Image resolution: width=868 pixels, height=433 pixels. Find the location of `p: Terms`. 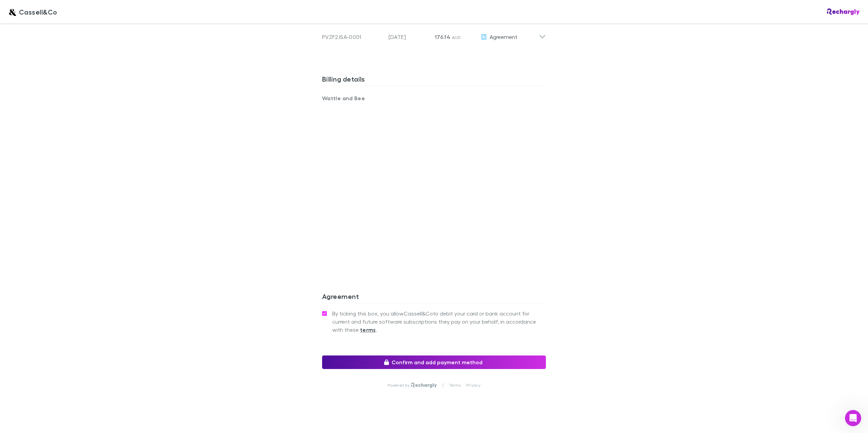

p: Terms is located at coordinates (455, 386).